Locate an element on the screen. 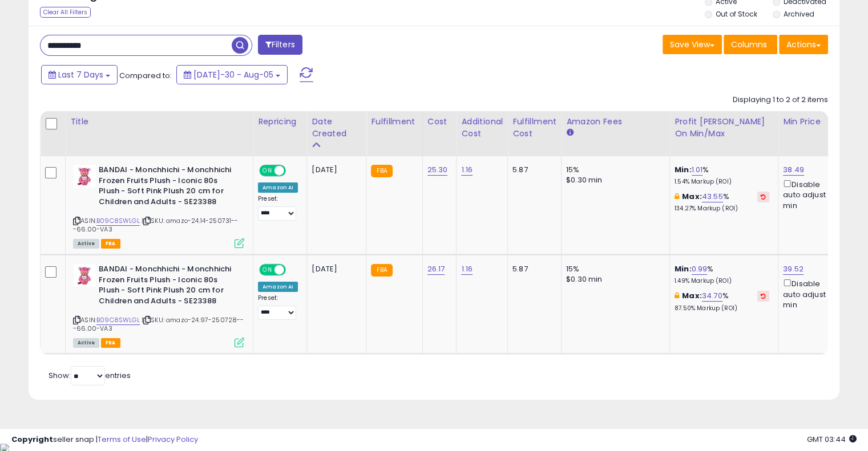  button: Actions is located at coordinates (803, 45).